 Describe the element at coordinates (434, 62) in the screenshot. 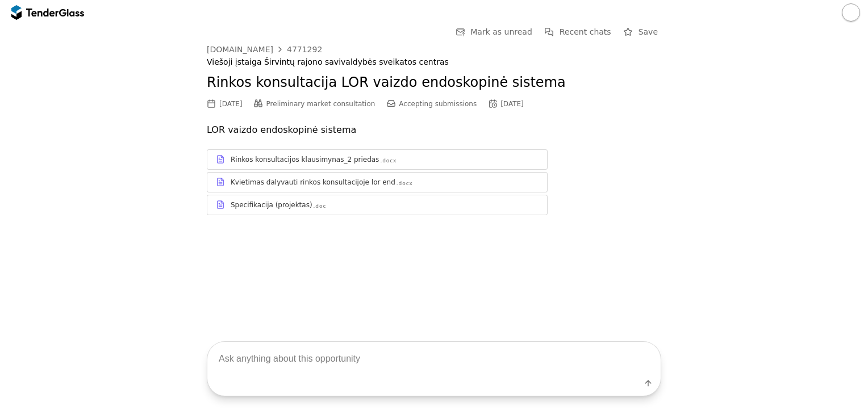

I see `div: Viešoji įstaiga Širvintų rajono savivaldybės sveikatos centras` at that location.